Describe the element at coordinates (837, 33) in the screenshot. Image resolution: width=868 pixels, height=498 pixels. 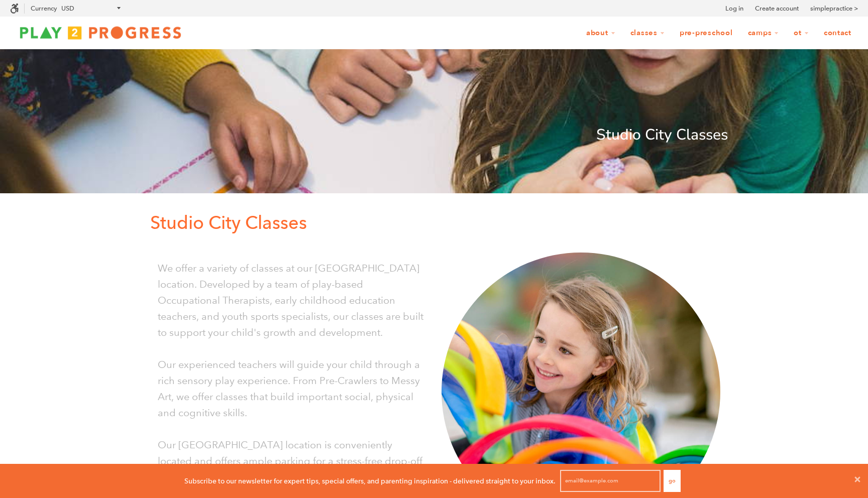
I see `a: Contact` at that location.